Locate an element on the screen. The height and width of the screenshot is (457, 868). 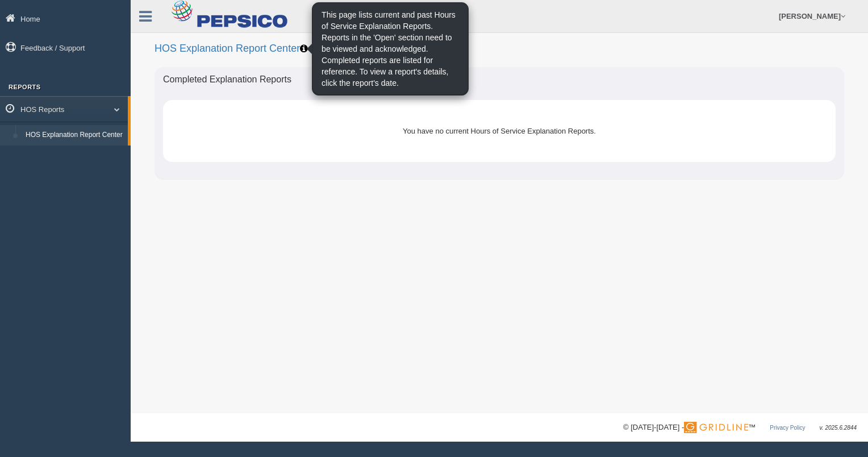
span: v. 2025.6.2844 is located at coordinates (838, 427).